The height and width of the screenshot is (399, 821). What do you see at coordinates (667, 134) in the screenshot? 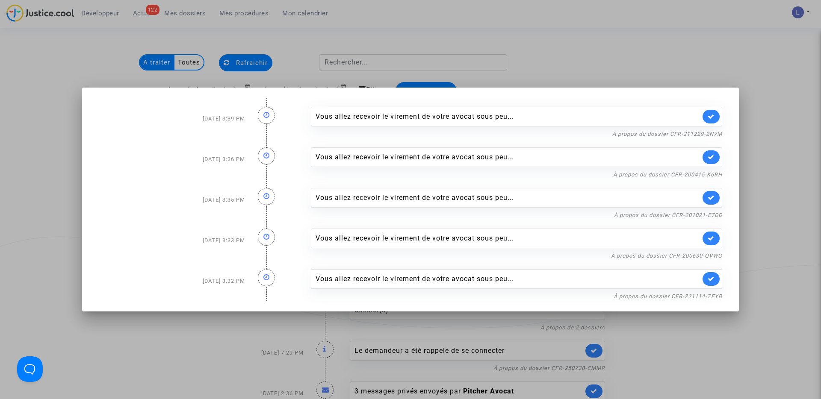
I see `a: À propos du dossier CFR-211229-2N7M` at bounding box center [667, 134].